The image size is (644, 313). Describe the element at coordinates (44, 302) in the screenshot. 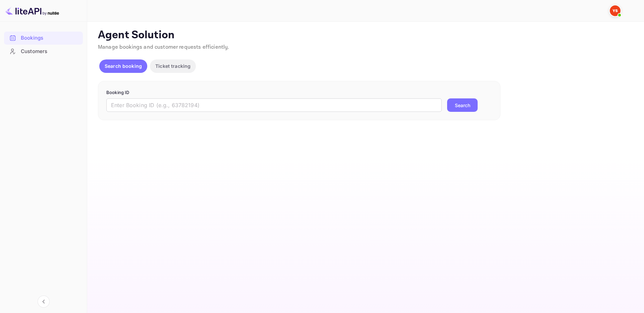

I see `button: Collapse navigation` at that location.